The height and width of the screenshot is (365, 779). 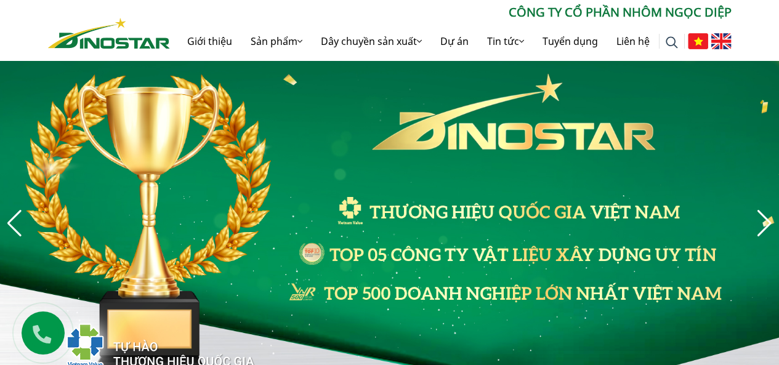 I want to click on img: English, so click(x=721, y=41).